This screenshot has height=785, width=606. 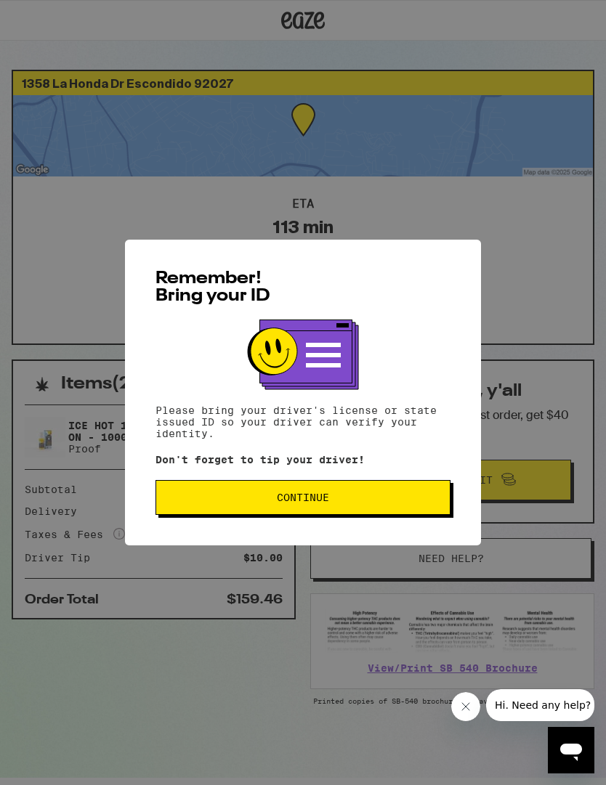 I want to click on span: Remember! Bring your ID, so click(x=213, y=288).